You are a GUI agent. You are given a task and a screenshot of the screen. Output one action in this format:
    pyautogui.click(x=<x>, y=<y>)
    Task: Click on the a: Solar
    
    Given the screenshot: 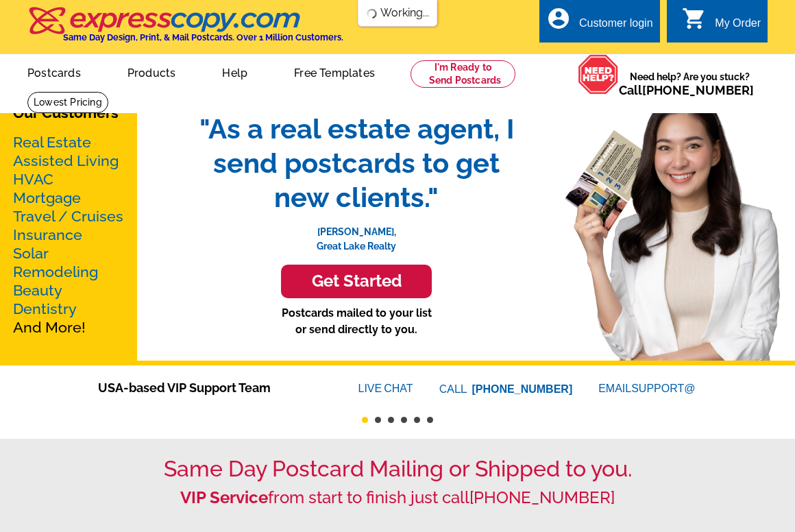 What is the action you would take?
    pyautogui.click(x=31, y=253)
    